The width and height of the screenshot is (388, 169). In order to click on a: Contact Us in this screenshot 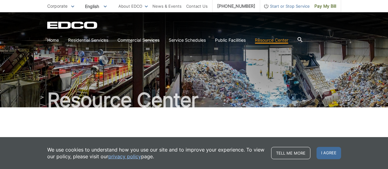, I will do `click(197, 6)`.